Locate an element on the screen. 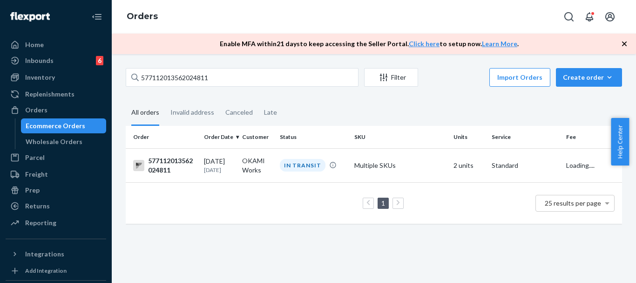 This screenshot has height=283, width=636. button: Filter is located at coordinates (391, 77).